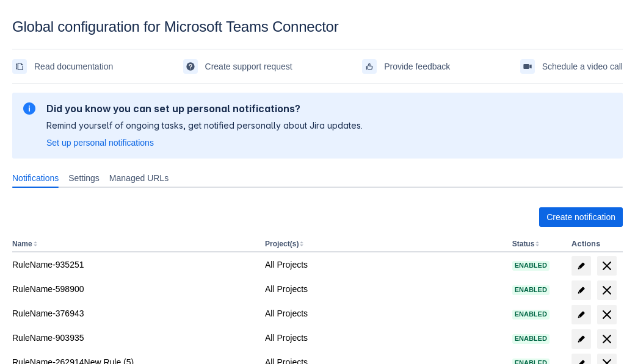 The width and height of the screenshot is (635, 364). What do you see at coordinates (29, 108) in the screenshot?
I see `span: information` at bounding box center [29, 108].